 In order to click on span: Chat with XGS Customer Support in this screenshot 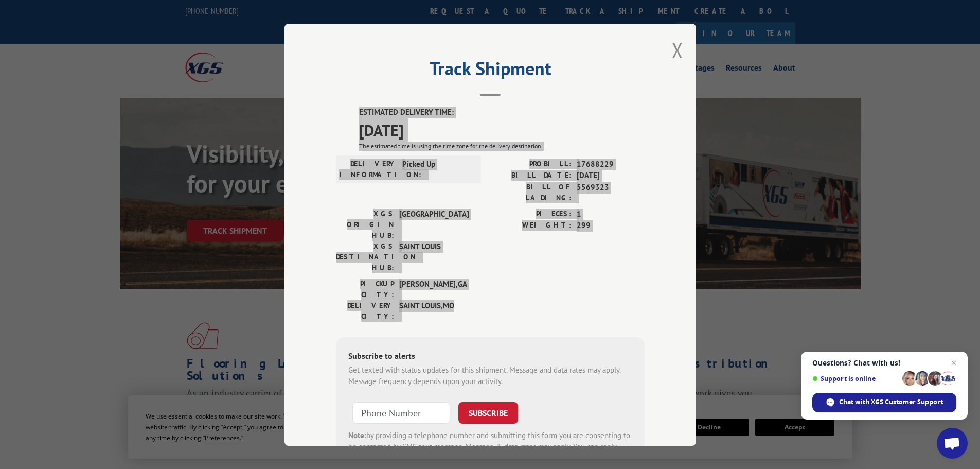, I will do `click(891, 402)`.